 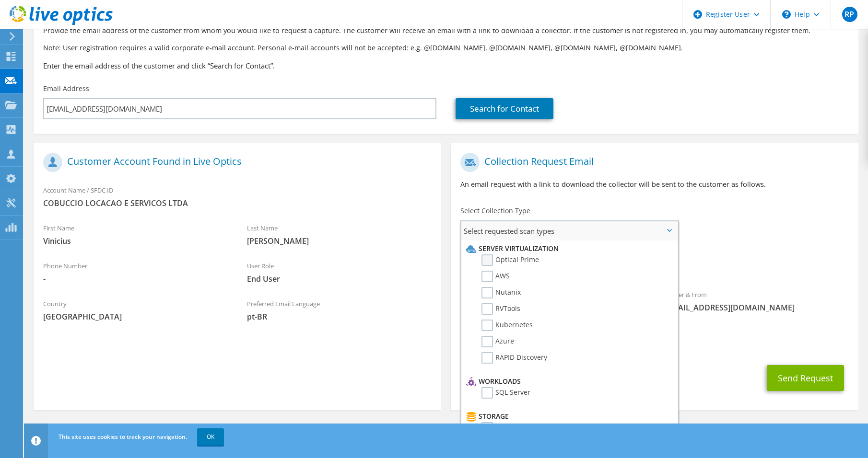 What do you see at coordinates (339, 235) in the screenshot?
I see `div: Last Name` at bounding box center [339, 235].